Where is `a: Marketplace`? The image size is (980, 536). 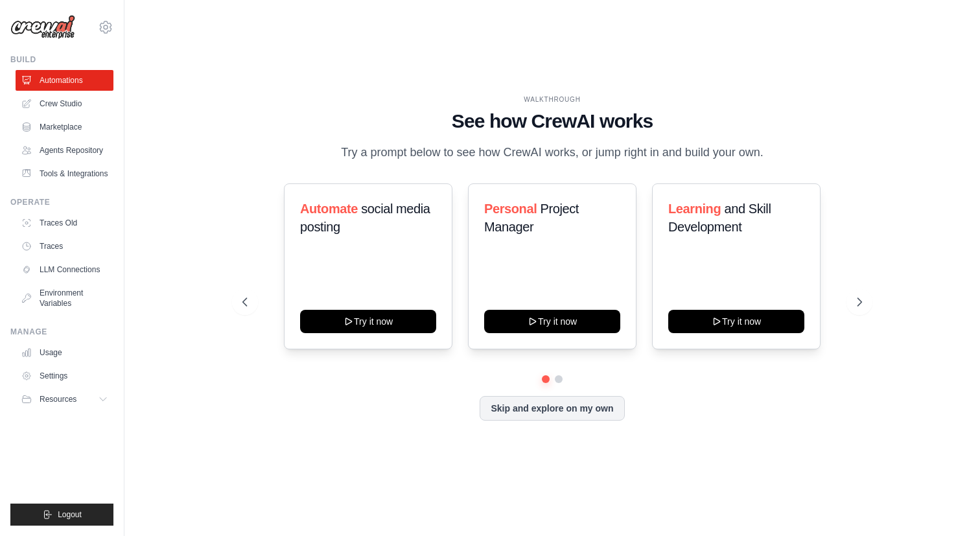
a: Marketplace is located at coordinates (64, 127).